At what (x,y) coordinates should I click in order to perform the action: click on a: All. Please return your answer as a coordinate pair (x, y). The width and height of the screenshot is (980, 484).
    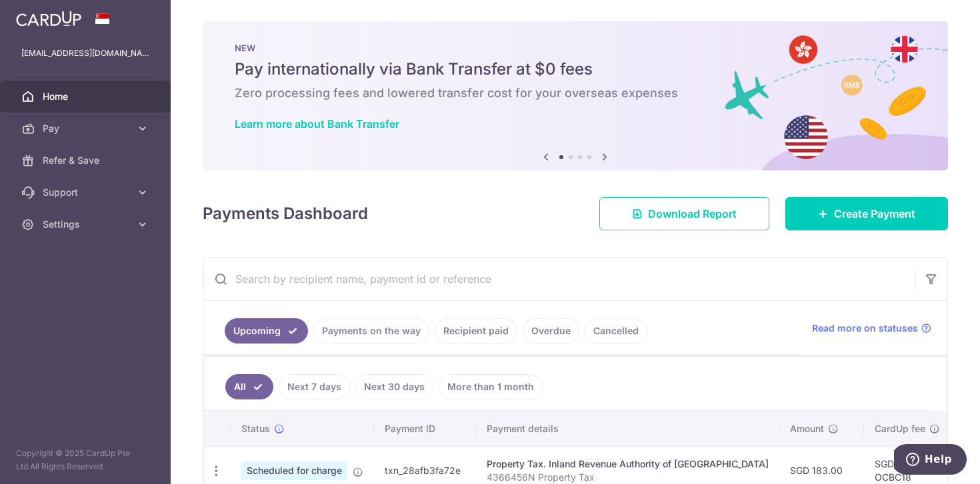
    Looking at the image, I should click on (250, 387).